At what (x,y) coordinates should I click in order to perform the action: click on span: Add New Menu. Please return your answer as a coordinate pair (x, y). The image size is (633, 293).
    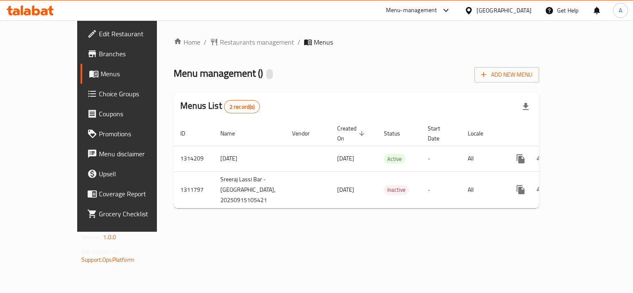
    Looking at the image, I should click on (506, 75).